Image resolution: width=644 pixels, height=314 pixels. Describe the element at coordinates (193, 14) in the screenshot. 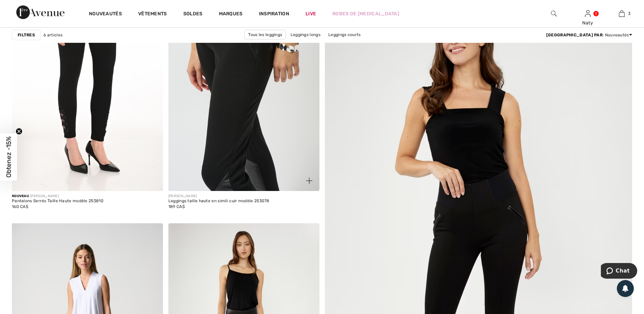

I see `a: Soldes` at that location.